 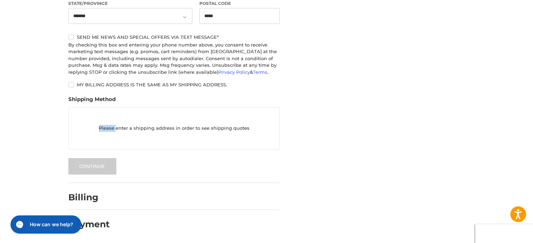 What do you see at coordinates (234, 72) in the screenshot?
I see `a: Privacy Policy` at bounding box center [234, 72].